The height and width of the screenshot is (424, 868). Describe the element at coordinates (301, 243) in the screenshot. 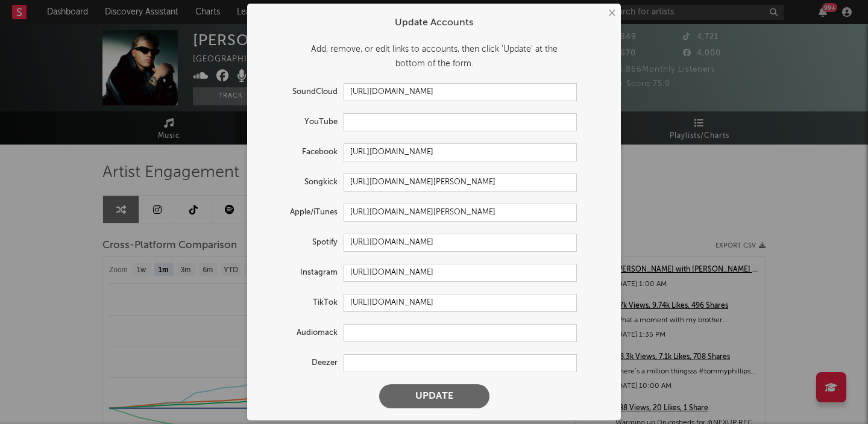

I see `label: Spotify` at that location.